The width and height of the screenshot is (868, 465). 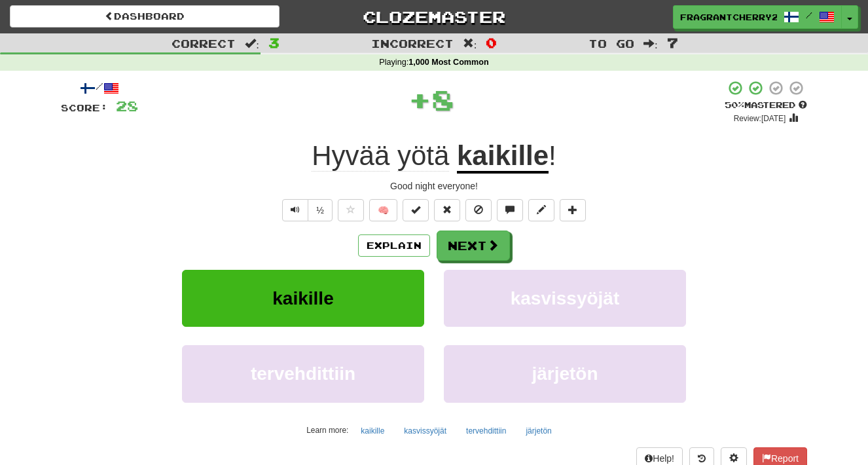 I want to click on span: FragrantCherry2875, so click(x=729, y=17).